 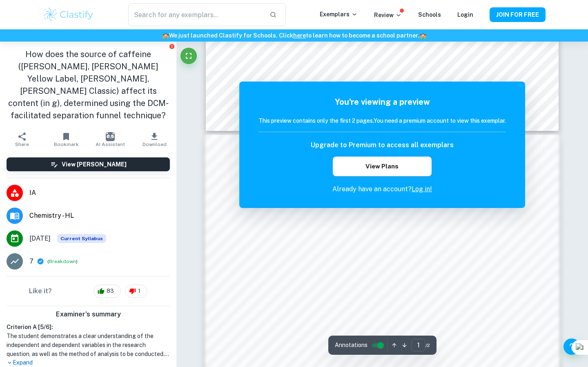 I want to click on p: Expand, so click(x=88, y=363).